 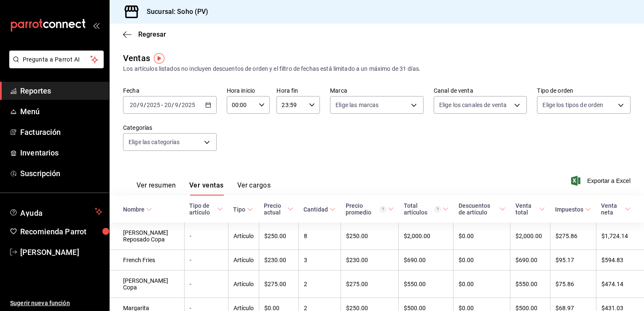 I want to click on span: Inventarios, so click(x=61, y=153).